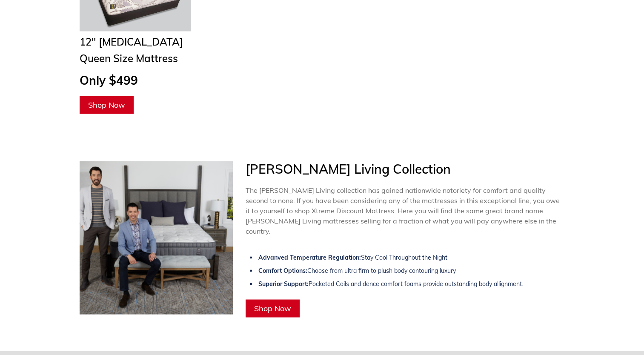  Describe the element at coordinates (283, 271) in the screenshot. I see `strong: Comfort Options:` at that location.